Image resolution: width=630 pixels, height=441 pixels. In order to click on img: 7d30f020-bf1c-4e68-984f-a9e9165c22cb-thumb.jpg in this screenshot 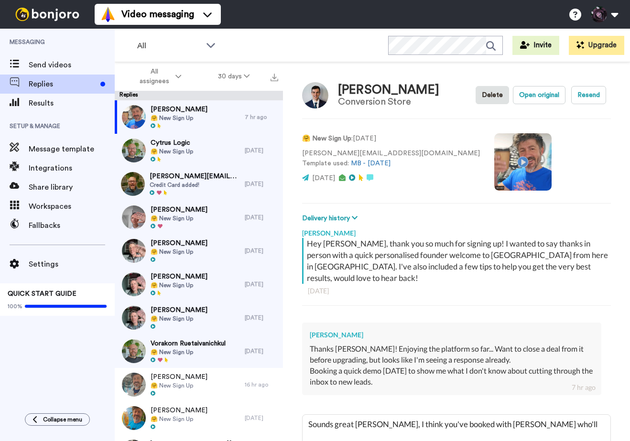, I will do `click(134, 385)`.